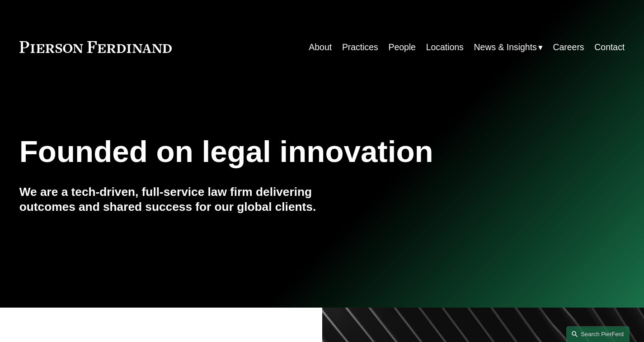 This screenshot has height=342, width=644. What do you see at coordinates (505, 47) in the screenshot?
I see `span: News & Insights` at bounding box center [505, 47].